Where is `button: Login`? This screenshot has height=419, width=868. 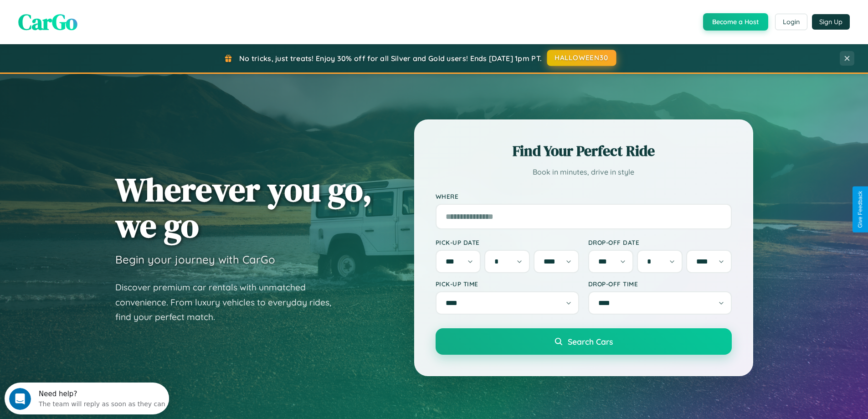
button: Login is located at coordinates (791, 22).